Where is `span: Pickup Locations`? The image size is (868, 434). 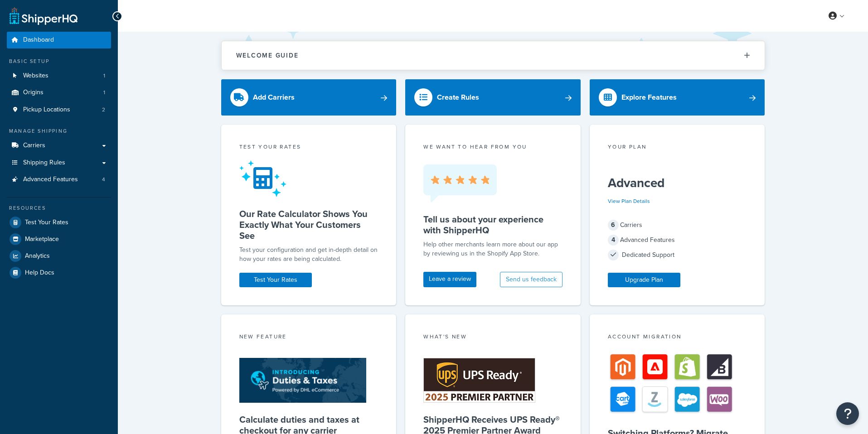
span: Pickup Locations is located at coordinates (46, 110).